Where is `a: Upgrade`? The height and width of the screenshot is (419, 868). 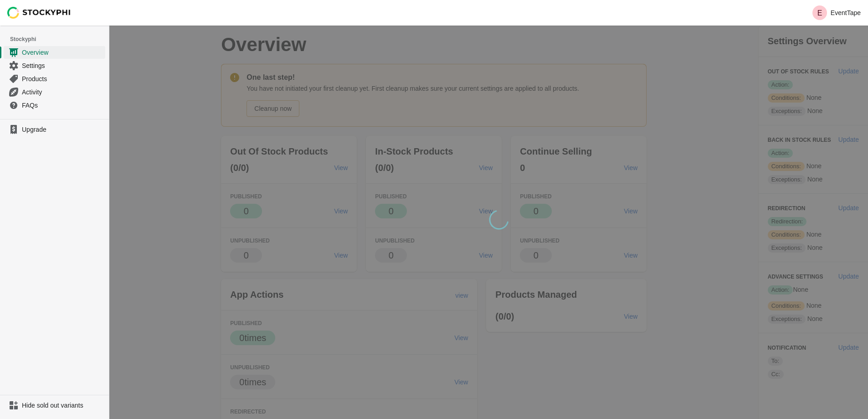 a: Upgrade is located at coordinates (54, 129).